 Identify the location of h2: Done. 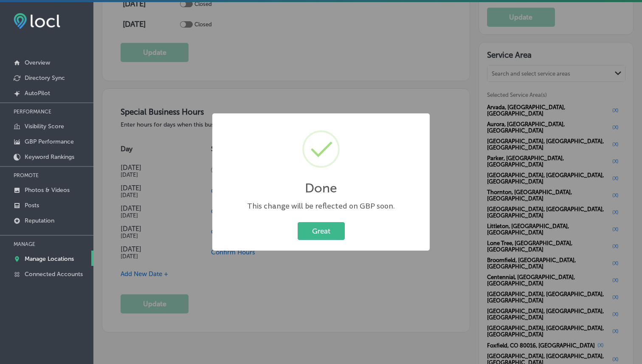
(321, 188).